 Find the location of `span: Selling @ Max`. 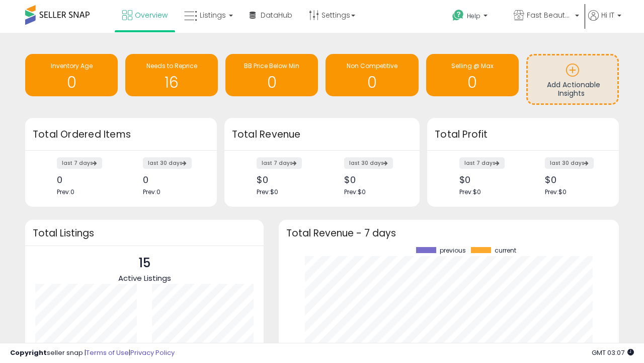

span: Selling @ Max is located at coordinates (472, 66).